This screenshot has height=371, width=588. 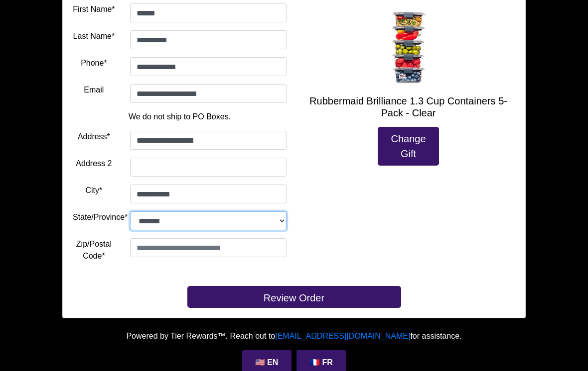 I want to click on h5: Rubbermaid Brilliance 1.3 Cup Containers 5-Pack - Clear, so click(x=408, y=107).